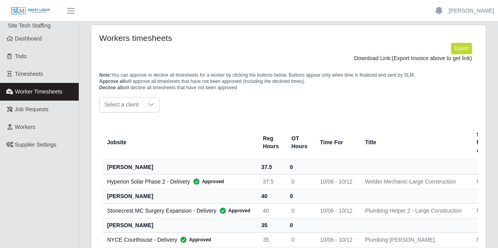 The width and height of the screenshot is (498, 248). I want to click on span: Todo, so click(21, 56).